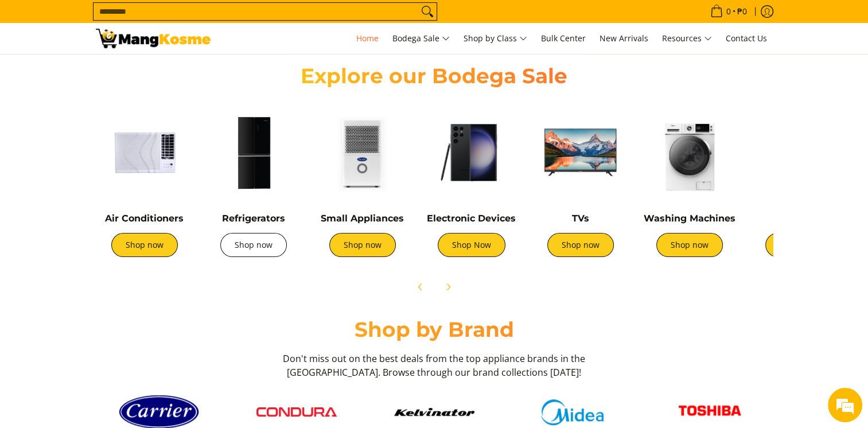 The image size is (868, 428). I want to click on img: TVs, so click(581, 153).